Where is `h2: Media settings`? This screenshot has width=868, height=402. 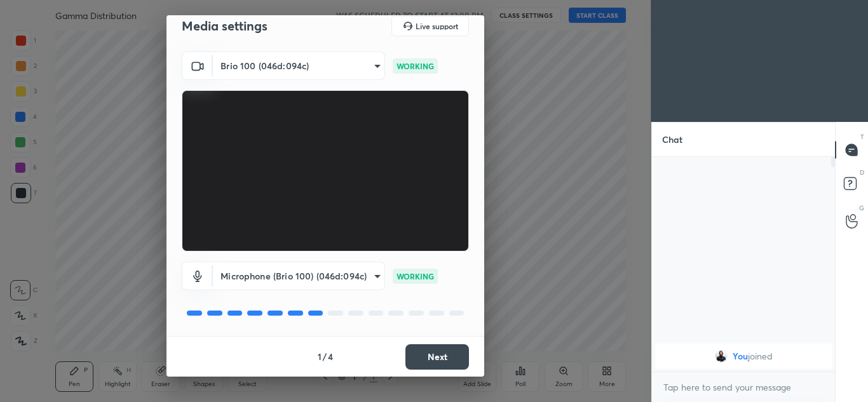
h2: Media settings is located at coordinates (224, 26).